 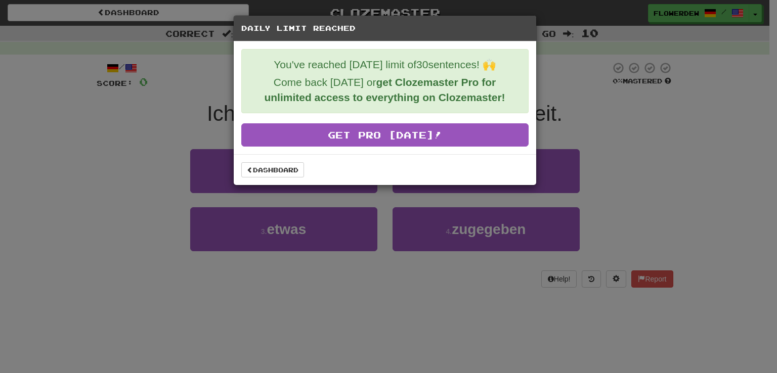 What do you see at coordinates (273, 170) in the screenshot?
I see `a: Dashboard` at bounding box center [273, 170].